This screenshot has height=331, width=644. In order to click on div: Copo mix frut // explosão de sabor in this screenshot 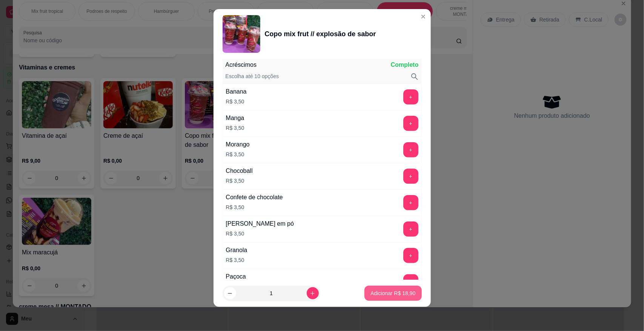, I will do `click(320, 34)`.